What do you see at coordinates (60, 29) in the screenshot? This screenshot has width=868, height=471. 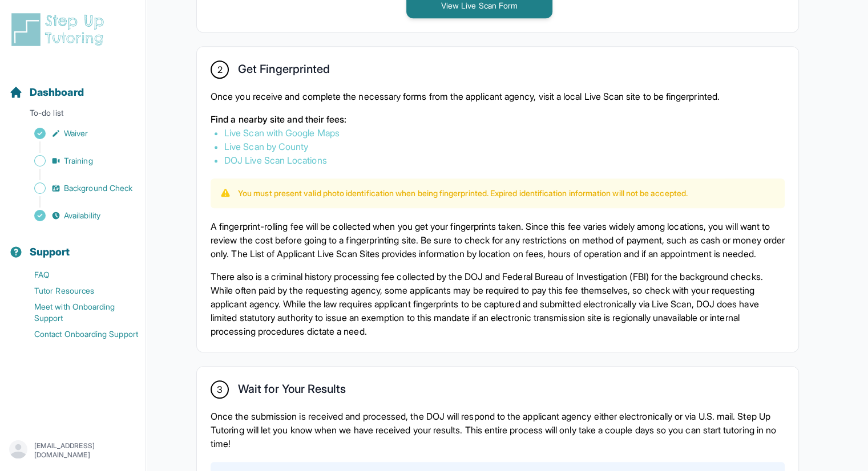 I see `img: logo` at bounding box center [60, 29].